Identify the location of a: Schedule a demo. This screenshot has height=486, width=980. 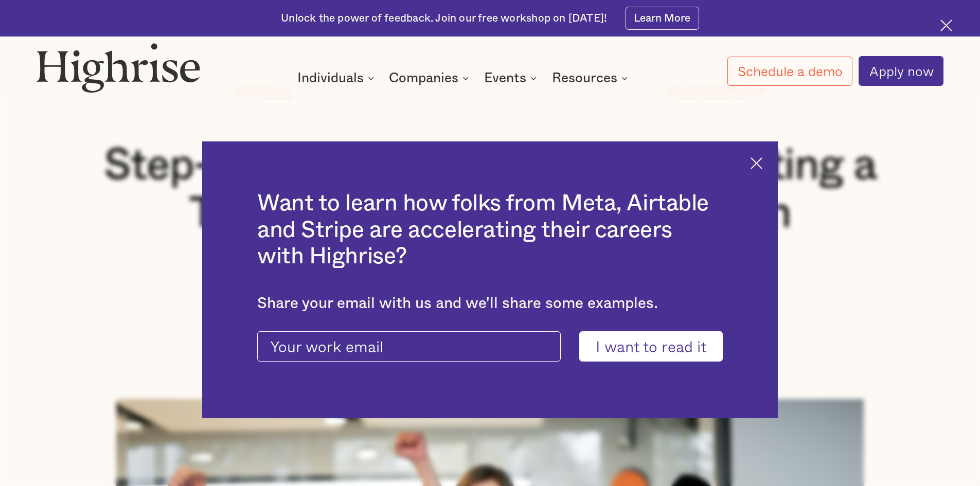
(790, 71).